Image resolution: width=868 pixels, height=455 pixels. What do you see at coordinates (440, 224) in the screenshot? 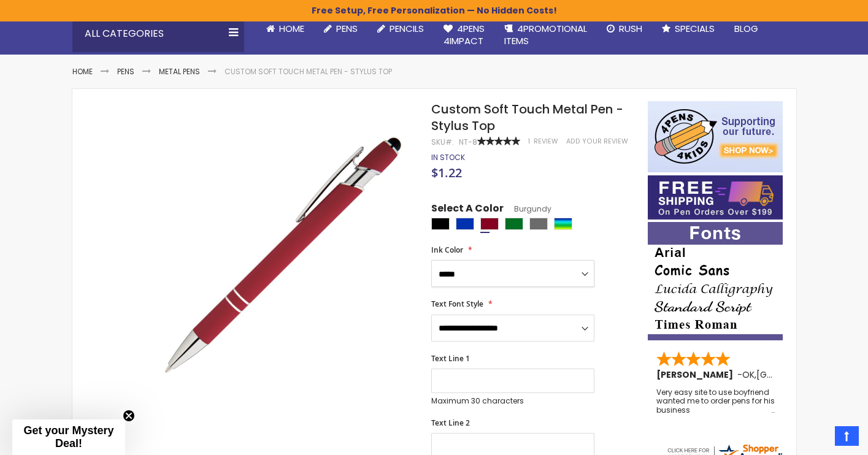
I see `div: Black` at bounding box center [440, 224].